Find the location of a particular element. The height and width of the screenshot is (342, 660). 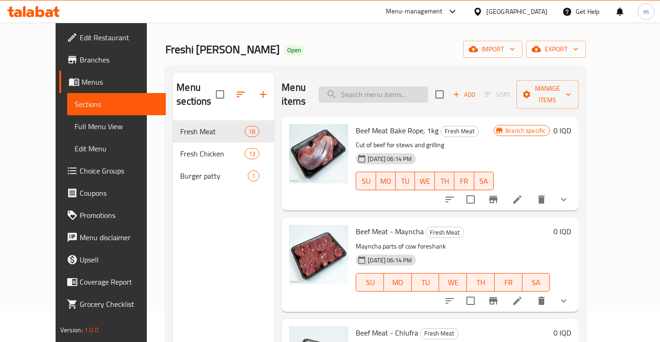

div: Fresh Chicken13 is located at coordinates (223, 154).